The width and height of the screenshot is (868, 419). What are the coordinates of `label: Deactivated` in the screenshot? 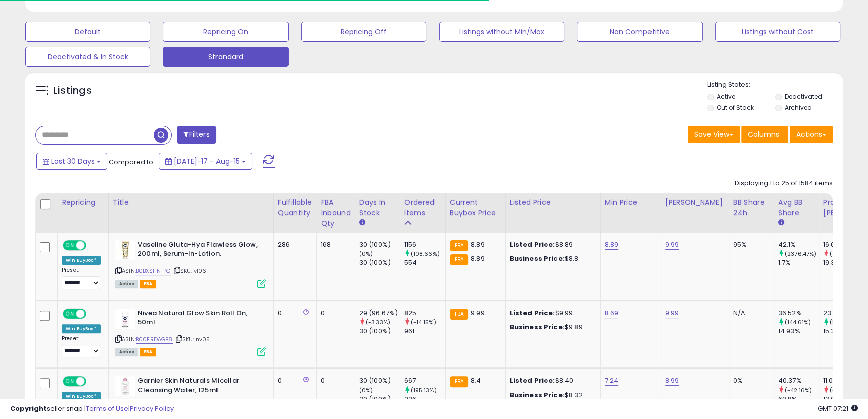 It's located at (803, 97).